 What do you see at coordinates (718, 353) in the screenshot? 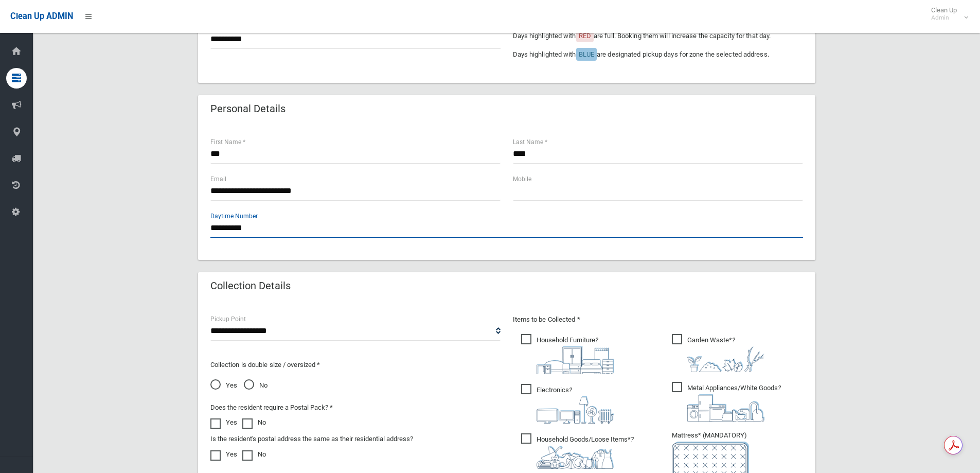
I see `span: Garden Waste*` at bounding box center [718, 353].